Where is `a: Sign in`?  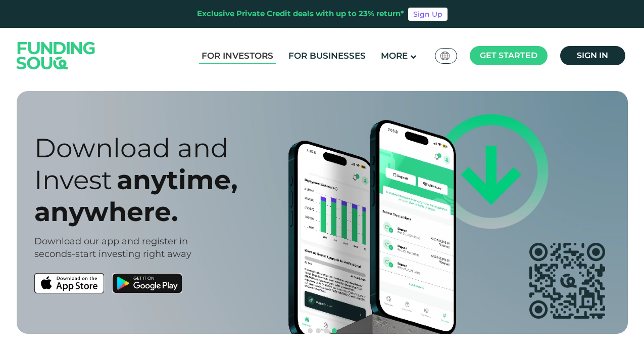 a: Sign in is located at coordinates (593, 55).